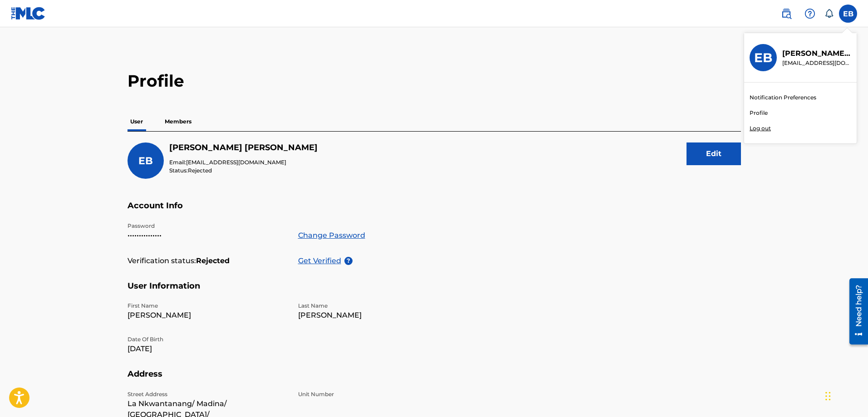 The image size is (868, 417). What do you see at coordinates (828, 396) in the screenshot?
I see `div: Drag` at bounding box center [828, 396].